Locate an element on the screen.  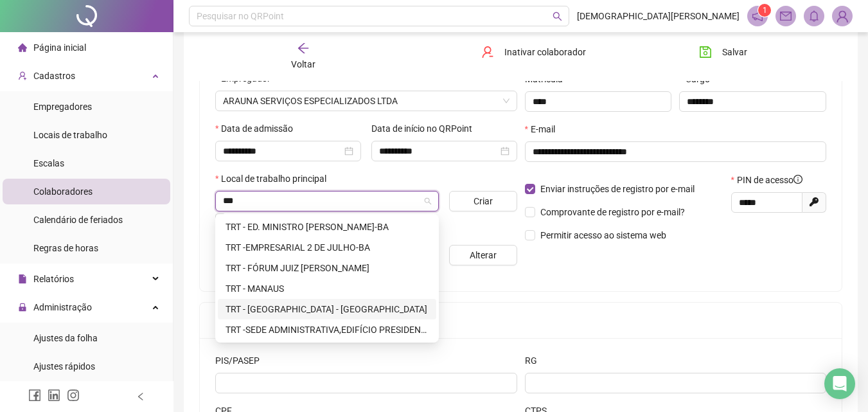
div: RUA MIGUEL CALMON, 285, FÓRUM JUIZ ANTÔNIO CARLOS ARAÚJO DE OLIVEIRA, COMÉRCIO CEP 40.015-901 - S... is located at coordinates (327, 268).